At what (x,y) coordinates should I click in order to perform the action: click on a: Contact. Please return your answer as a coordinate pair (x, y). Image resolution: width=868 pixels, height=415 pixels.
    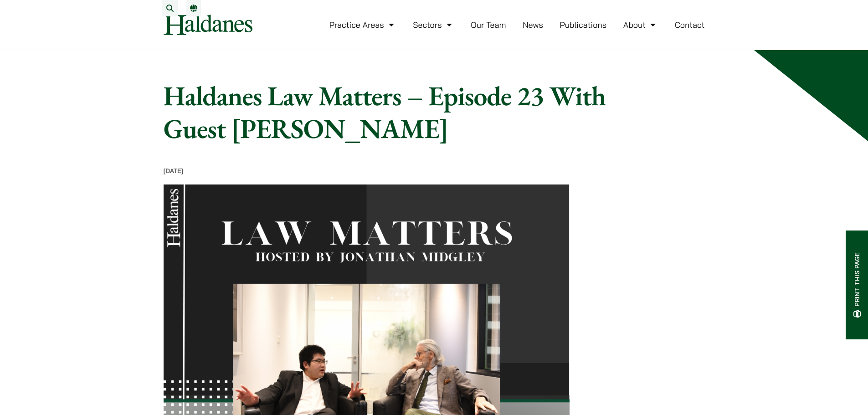
    Looking at the image, I should click on (690, 25).